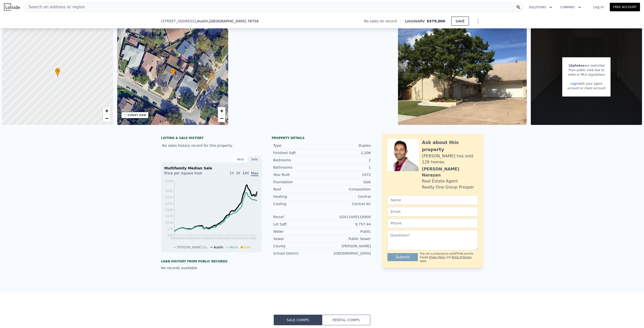 The image size is (644, 328). I want to click on div: STREET VIEW, so click(137, 115).